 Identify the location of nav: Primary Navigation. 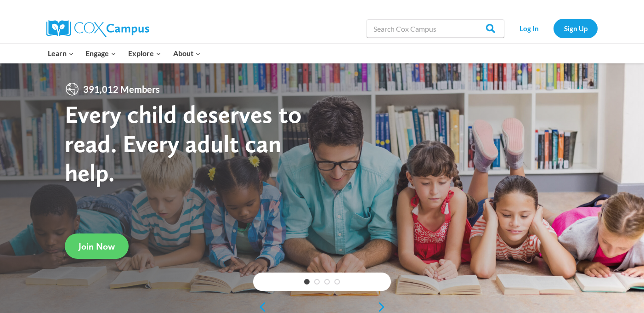
(124, 53).